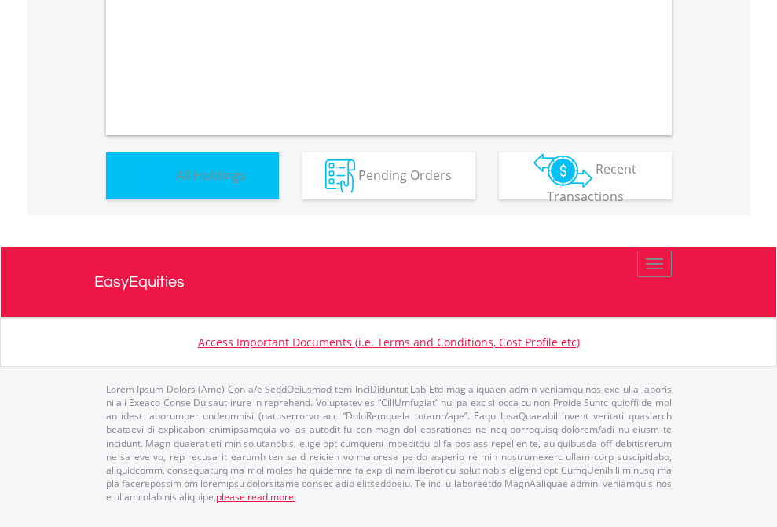 This screenshot has height=527, width=777. What do you see at coordinates (192, 176) in the screenshot?
I see `button: All Holdings` at bounding box center [192, 176].